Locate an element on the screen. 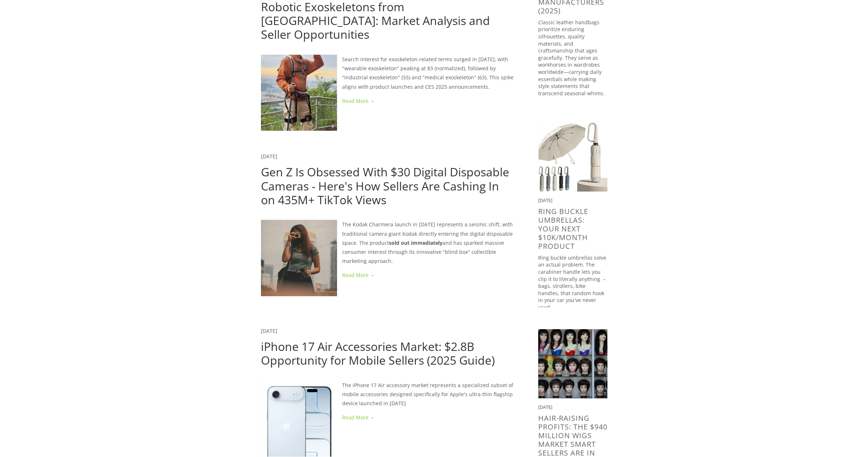  img: Robotic Exoskeletons from China: Market Analysis and Seller Opportunities is located at coordinates (299, 93).